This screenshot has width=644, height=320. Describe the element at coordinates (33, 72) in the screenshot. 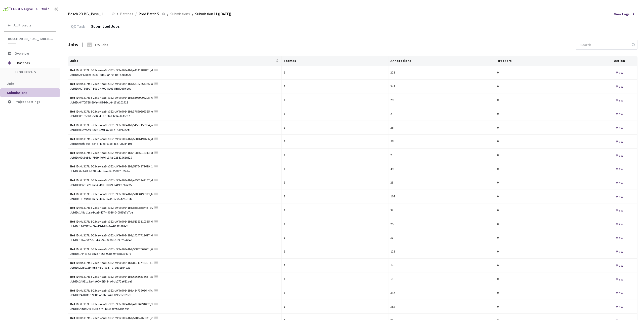

I see `span: Prod Batch 5` at that location.